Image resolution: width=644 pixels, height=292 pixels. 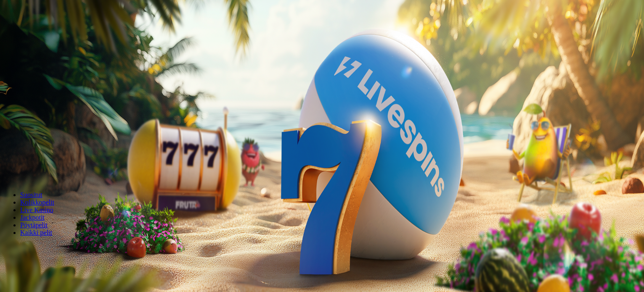 I want to click on a: Pöytäpelit, so click(x=33, y=224).